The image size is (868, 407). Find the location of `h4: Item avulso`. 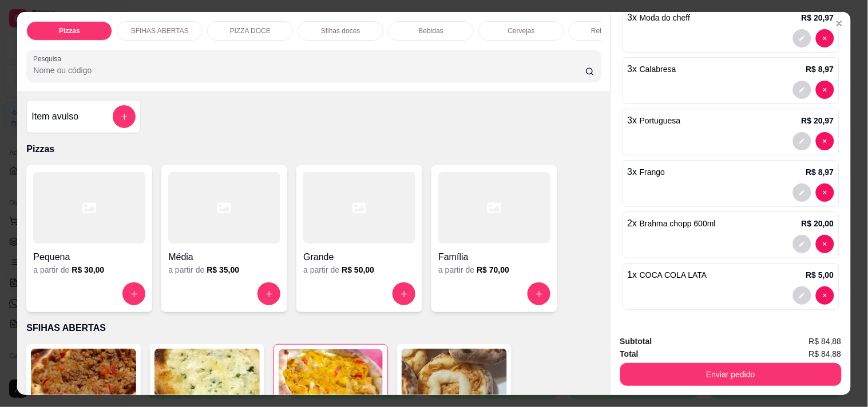

h4: Item avulso is located at coordinates (55, 117).